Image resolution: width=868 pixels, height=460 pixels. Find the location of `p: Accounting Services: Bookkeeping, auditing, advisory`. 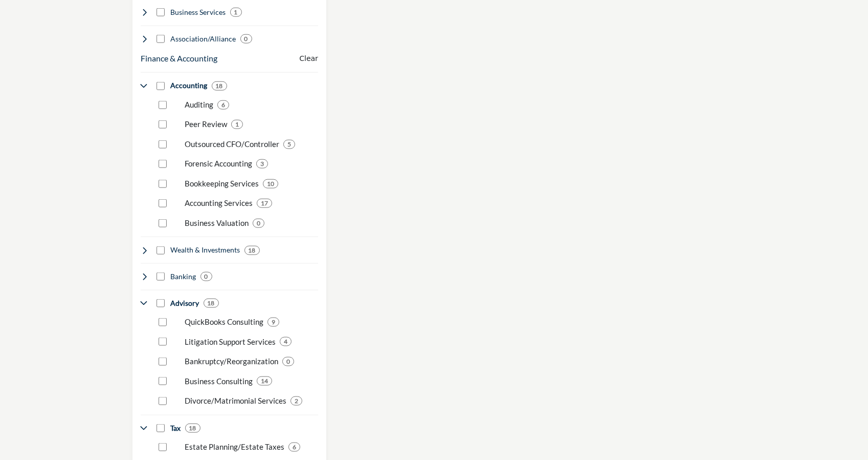

p: Accounting Services: Bookkeeping, auditing, advisory is located at coordinates (218, 203).